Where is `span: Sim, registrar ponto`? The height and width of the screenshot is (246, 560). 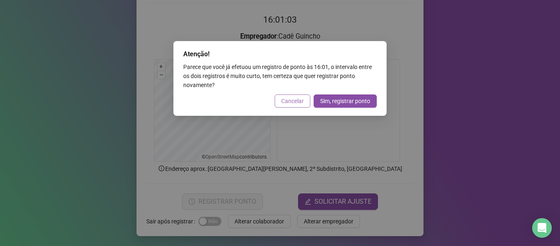 span: Sim, registrar ponto is located at coordinates (345, 101).